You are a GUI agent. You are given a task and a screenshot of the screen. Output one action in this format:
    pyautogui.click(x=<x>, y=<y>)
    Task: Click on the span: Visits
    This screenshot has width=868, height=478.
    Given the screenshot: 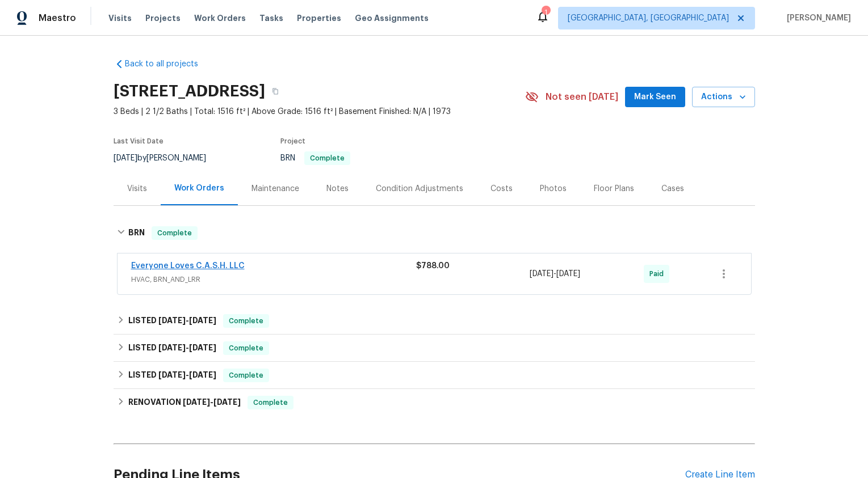 What is the action you would take?
    pyautogui.click(x=120, y=18)
    